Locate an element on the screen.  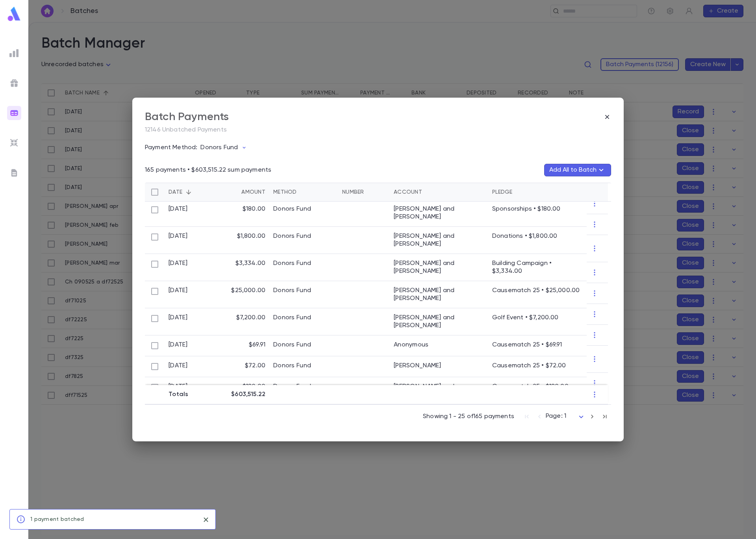
div: 1 payment batched is located at coordinates (57, 520).